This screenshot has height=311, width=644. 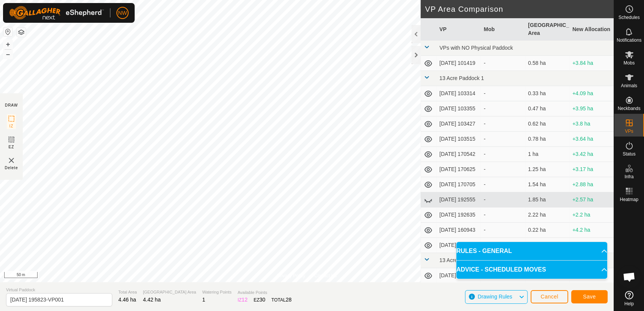 I want to click on h2: VP Area Comparison, so click(x=519, y=9).